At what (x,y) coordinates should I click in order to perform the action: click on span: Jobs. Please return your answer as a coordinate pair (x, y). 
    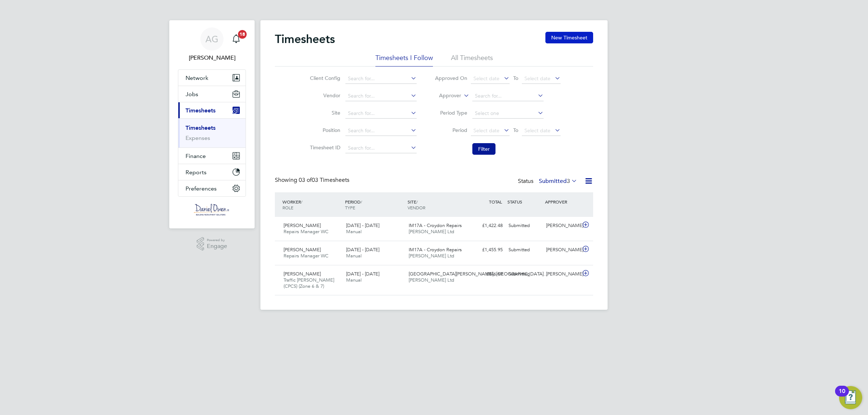
    Looking at the image, I should click on (192, 94).